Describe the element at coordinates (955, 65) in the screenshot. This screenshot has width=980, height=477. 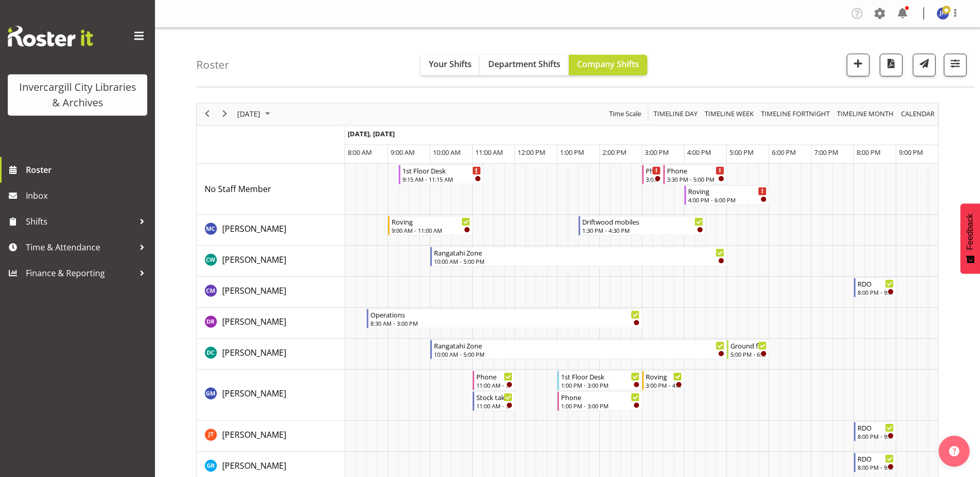
I see `button: Filter Shifts` at that location.